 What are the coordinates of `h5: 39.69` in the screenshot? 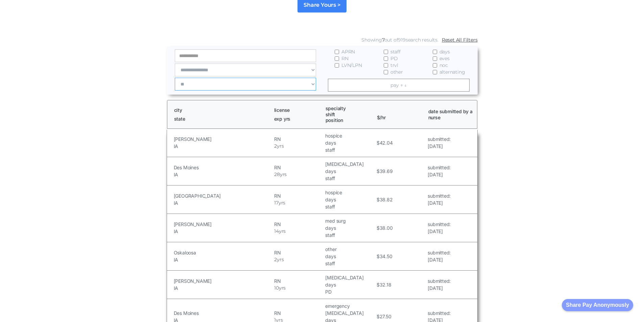 It's located at (386, 171).